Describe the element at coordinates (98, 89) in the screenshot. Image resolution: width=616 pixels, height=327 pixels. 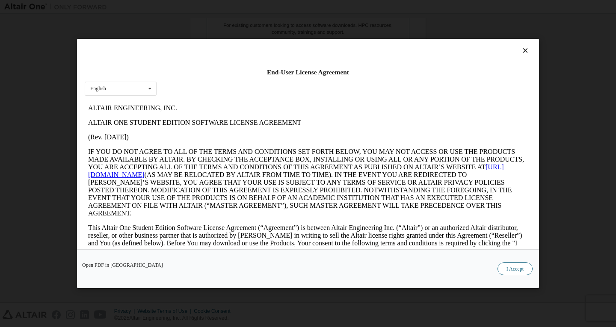
I see `div: English` at that location.